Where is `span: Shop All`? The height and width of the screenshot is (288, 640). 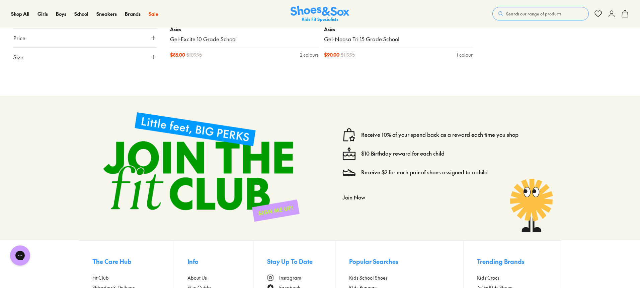
span: Shop All is located at coordinates (20, 14).